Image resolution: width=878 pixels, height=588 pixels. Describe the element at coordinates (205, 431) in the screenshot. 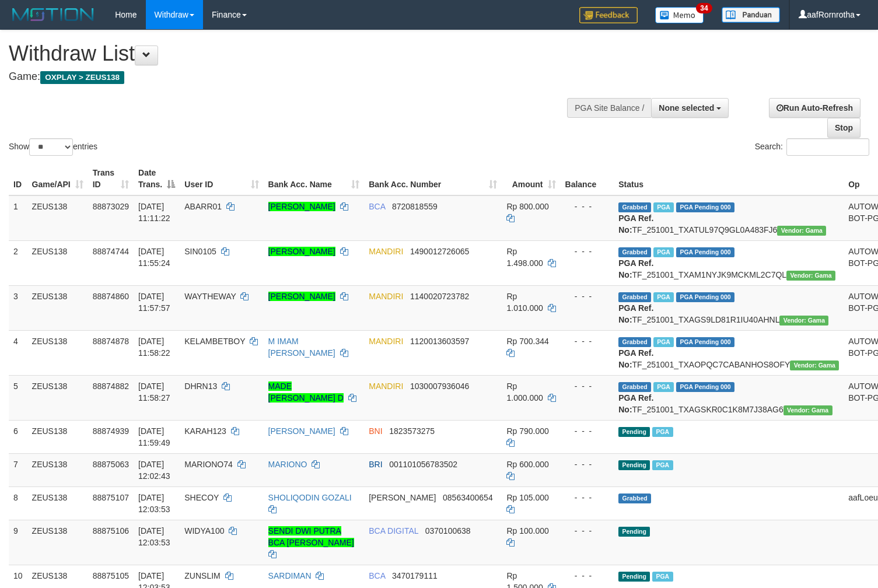

I see `span: KARAH123` at that location.